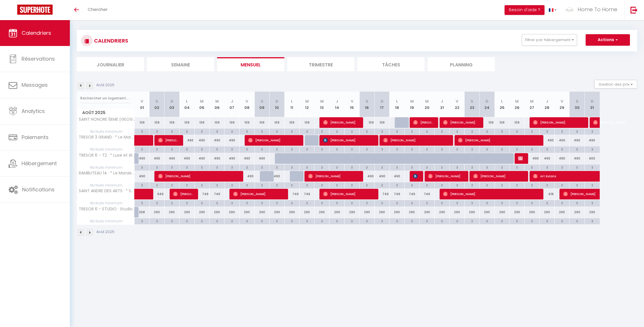  I want to click on input: Rechercher un logement..., so click(105, 98).